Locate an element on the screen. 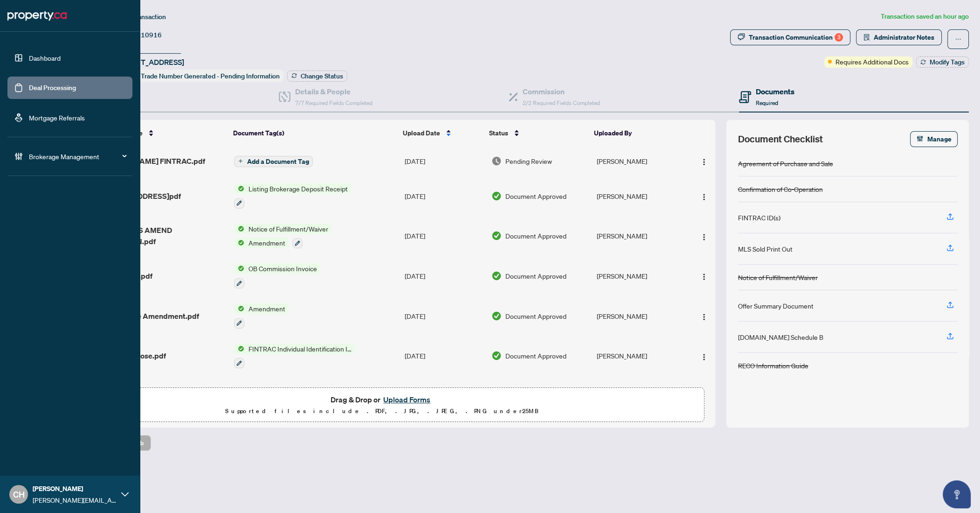  th: Document Tag(s) is located at coordinates (314, 133).